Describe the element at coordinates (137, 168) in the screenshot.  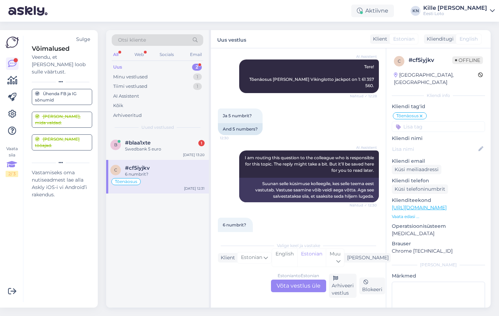
I see `span: #cf5iyjkv` at that location.